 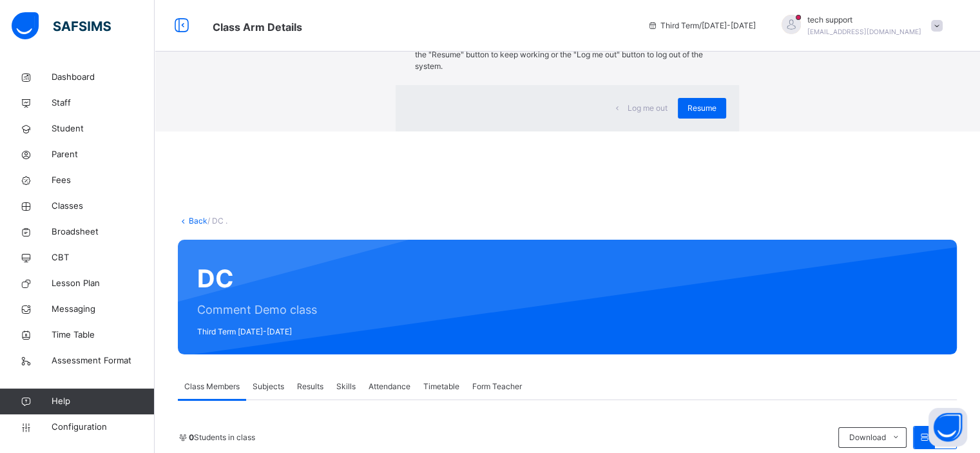 What do you see at coordinates (103, 232) in the screenshot?
I see `span: Broadsheet` at bounding box center [103, 232].